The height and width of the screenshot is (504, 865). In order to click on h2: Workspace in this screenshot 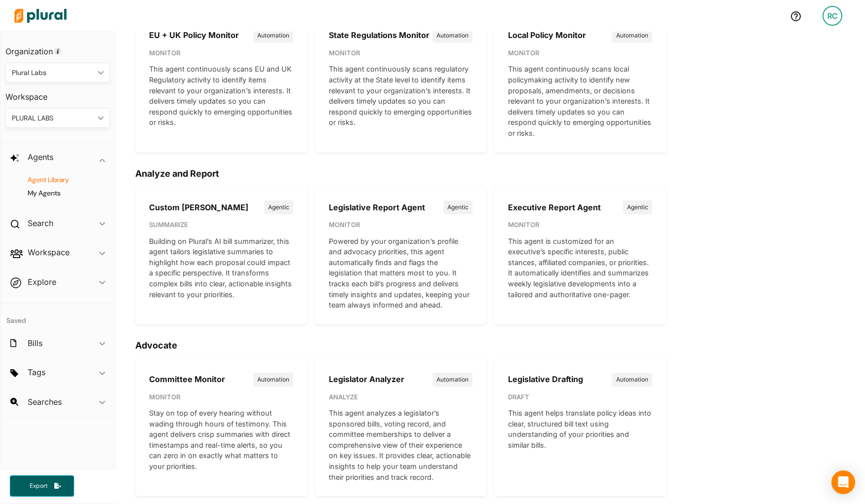, I will do `click(48, 252)`.